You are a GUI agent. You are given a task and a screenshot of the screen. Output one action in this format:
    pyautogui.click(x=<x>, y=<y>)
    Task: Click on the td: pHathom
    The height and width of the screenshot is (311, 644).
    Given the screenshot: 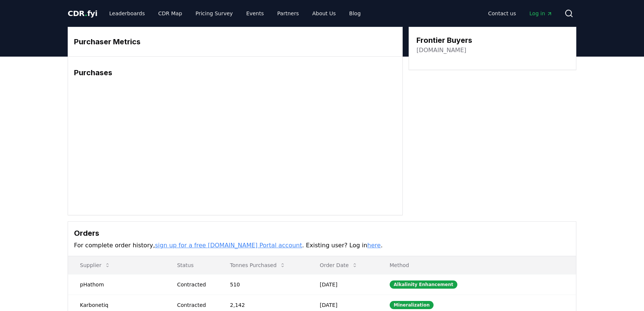 What is the action you would take?
    pyautogui.click(x=116, y=284)
    